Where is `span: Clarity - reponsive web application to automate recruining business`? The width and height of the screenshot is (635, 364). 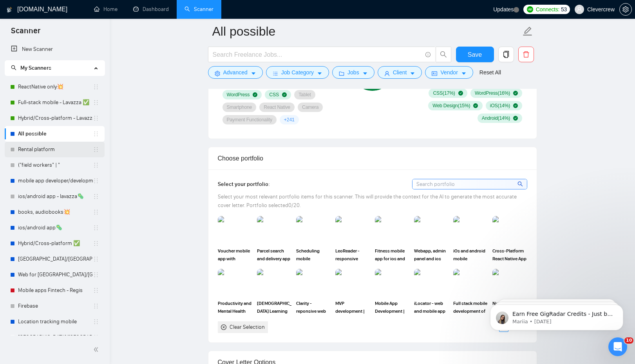
span: Clarity - reponsive web application to automate recruining business is located at coordinates (313, 307).